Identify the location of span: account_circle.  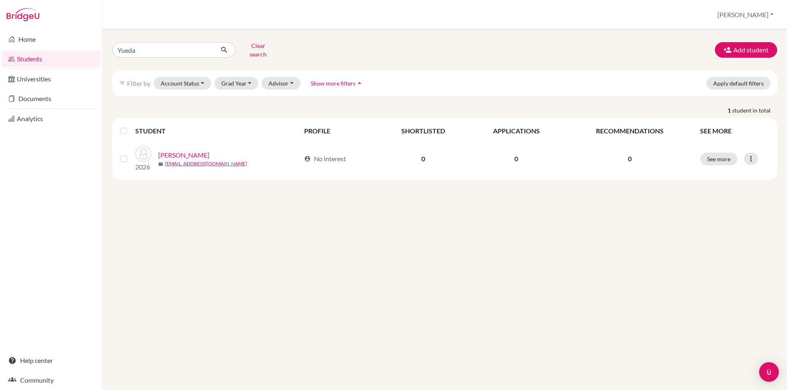
(307, 159).